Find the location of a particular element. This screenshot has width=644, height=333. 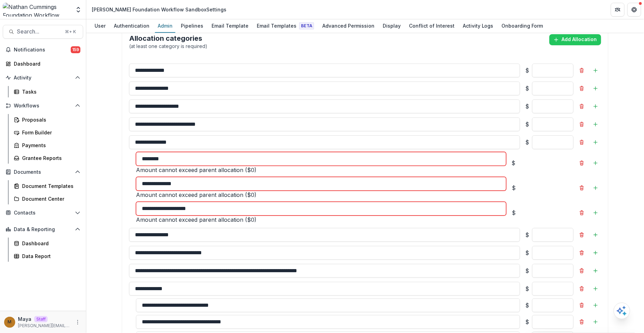

h2: Allocation categories is located at coordinates (168, 39).